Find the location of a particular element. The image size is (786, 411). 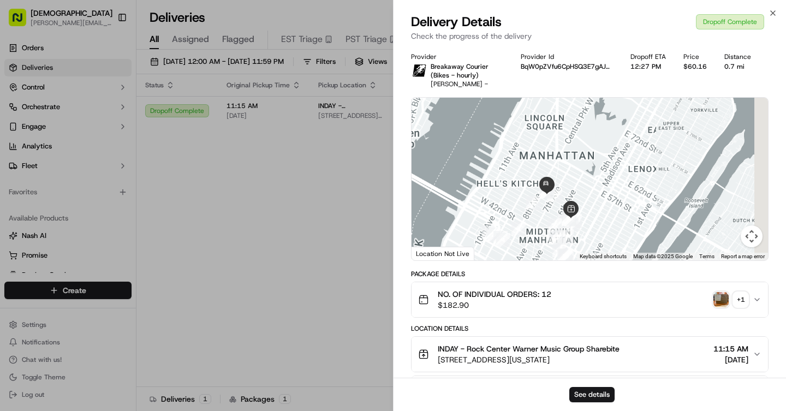

p: Welcome 👋 is located at coordinates (105, 52).